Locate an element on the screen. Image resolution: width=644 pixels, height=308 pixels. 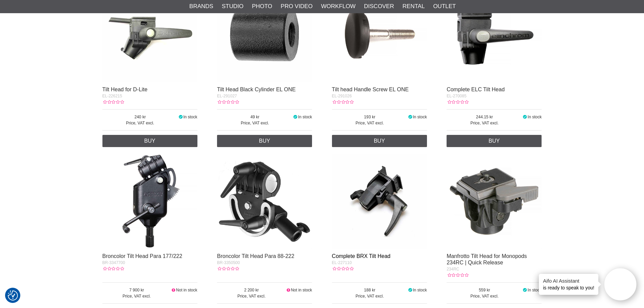
h4: Aifo AI Assistant is located at coordinates (568, 280).